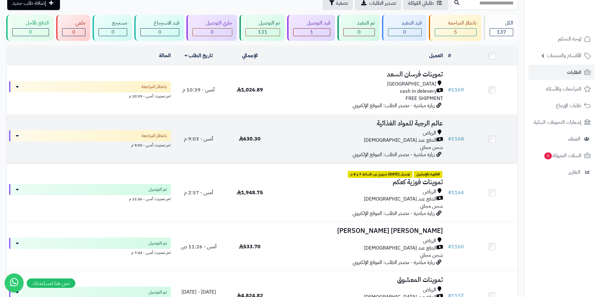  Describe the element at coordinates (424, 98) in the screenshot. I see `span: FREE SHIPMENT` at that location.